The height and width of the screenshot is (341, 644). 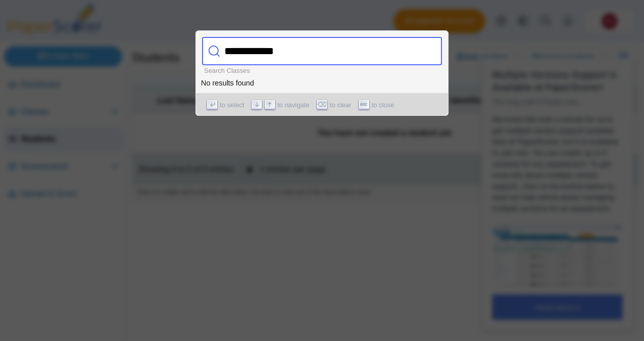 What do you see at coordinates (340, 105) in the screenshot?
I see `span: to clear` at bounding box center [340, 105].